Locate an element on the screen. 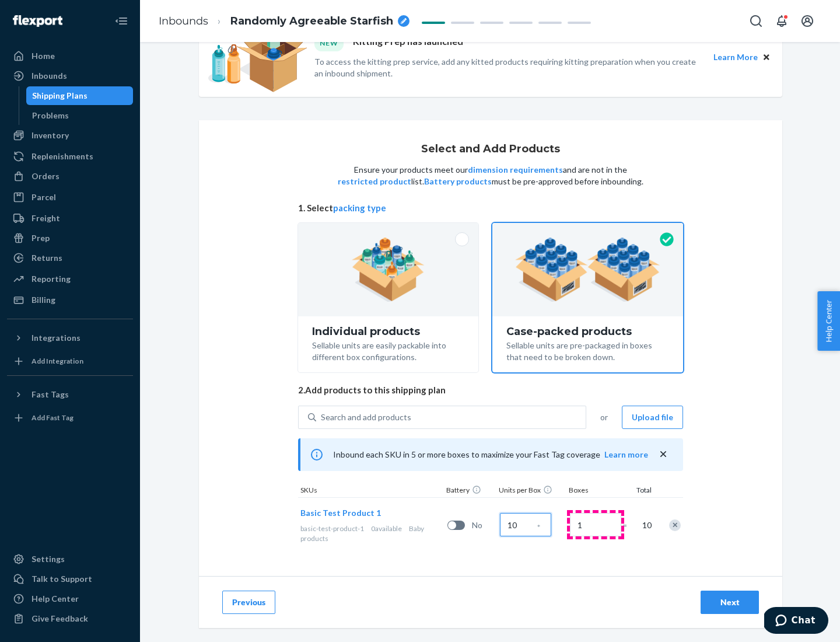 The image size is (840, 642). div: Add Fast Tag is located at coordinates (52, 417).